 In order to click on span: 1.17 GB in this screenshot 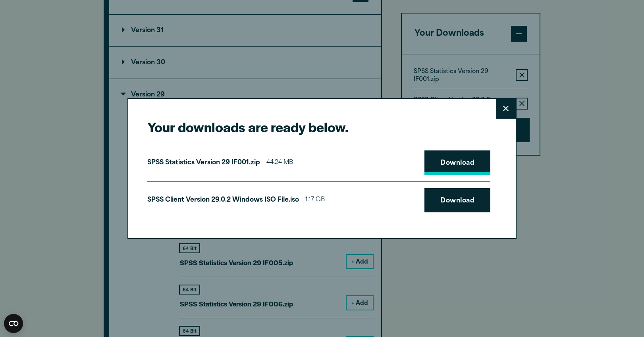, I will do `click(315, 200)`.